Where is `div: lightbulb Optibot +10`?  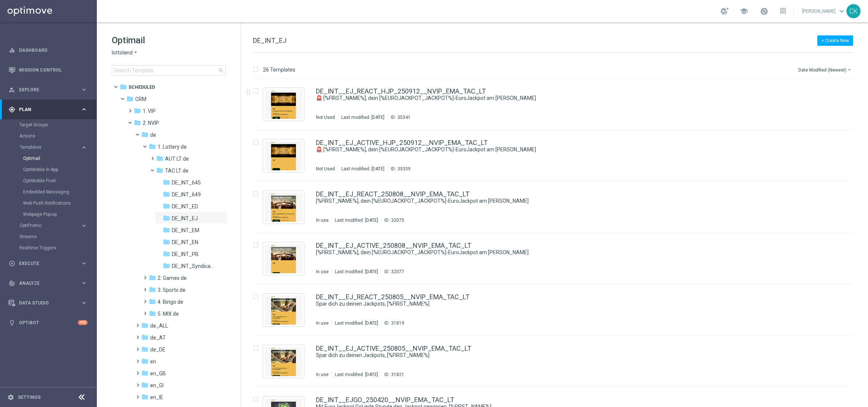 div: lightbulb Optibot +10 is located at coordinates (48, 322).